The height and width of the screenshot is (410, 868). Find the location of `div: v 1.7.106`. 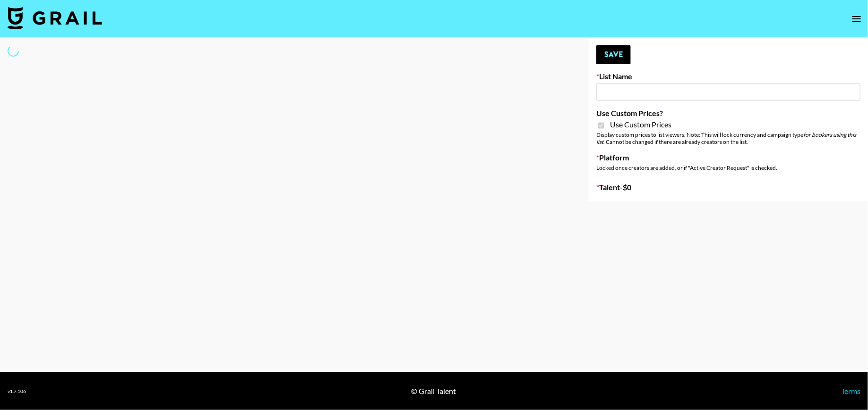

div: v 1.7.106 is located at coordinates (17, 392).